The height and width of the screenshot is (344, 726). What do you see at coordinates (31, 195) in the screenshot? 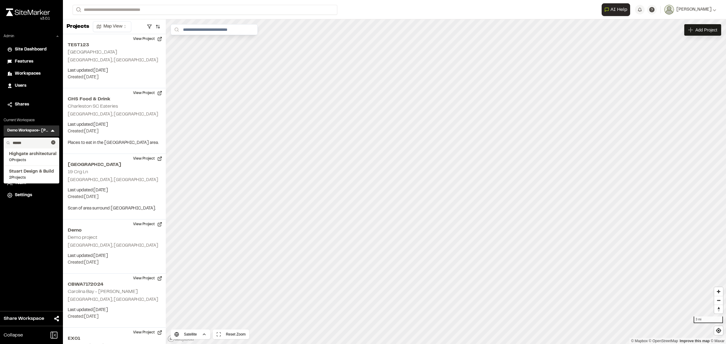
I see `a: Settings` at bounding box center [31, 195].